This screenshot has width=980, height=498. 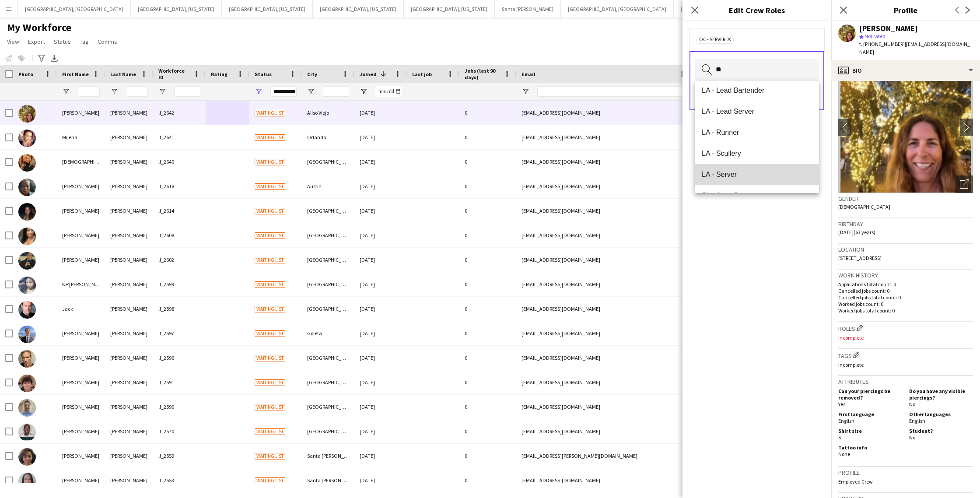 What do you see at coordinates (180, 161) in the screenshot?
I see `div: lf_2640` at bounding box center [180, 161].